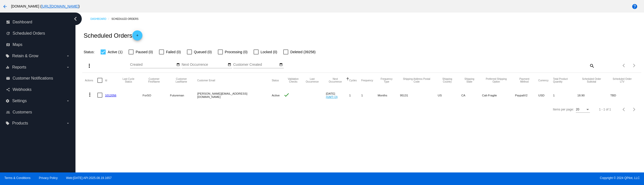 The height and width of the screenshot is (185, 644). What do you see at coordinates (635, 6) in the screenshot?
I see `mat-icon: help` at bounding box center [635, 6].